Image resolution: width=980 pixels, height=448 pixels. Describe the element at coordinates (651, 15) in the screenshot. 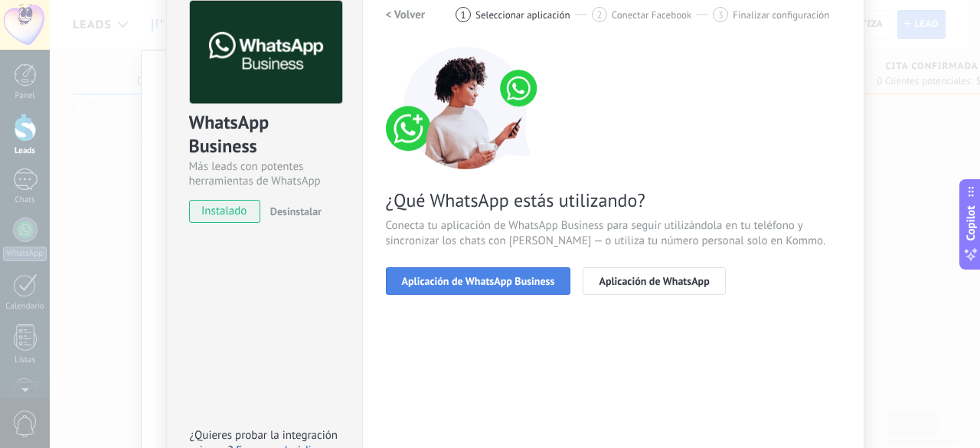

I see `span: Conectar Facebook` at that location.